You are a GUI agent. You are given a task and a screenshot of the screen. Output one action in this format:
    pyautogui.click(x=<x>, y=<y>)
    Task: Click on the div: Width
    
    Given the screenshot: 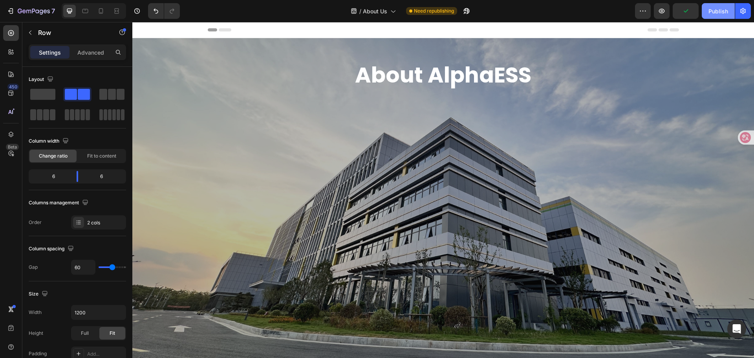 What is the action you would take?
    pyautogui.click(x=35, y=312)
    